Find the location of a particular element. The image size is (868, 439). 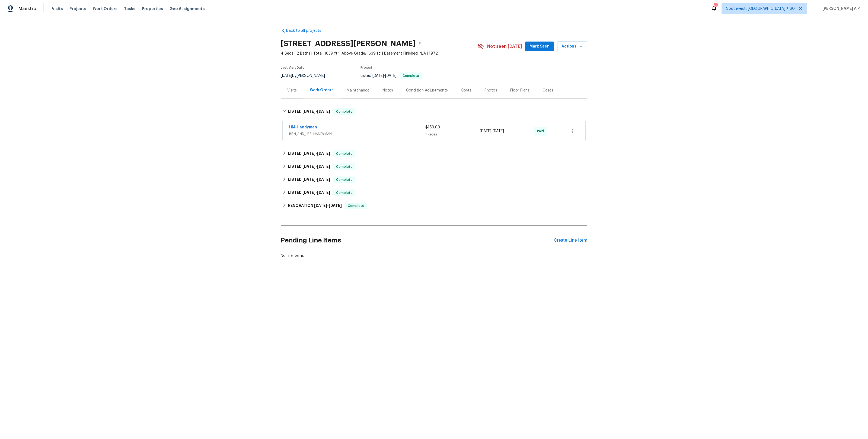

span: Project is located at coordinates (366, 68).